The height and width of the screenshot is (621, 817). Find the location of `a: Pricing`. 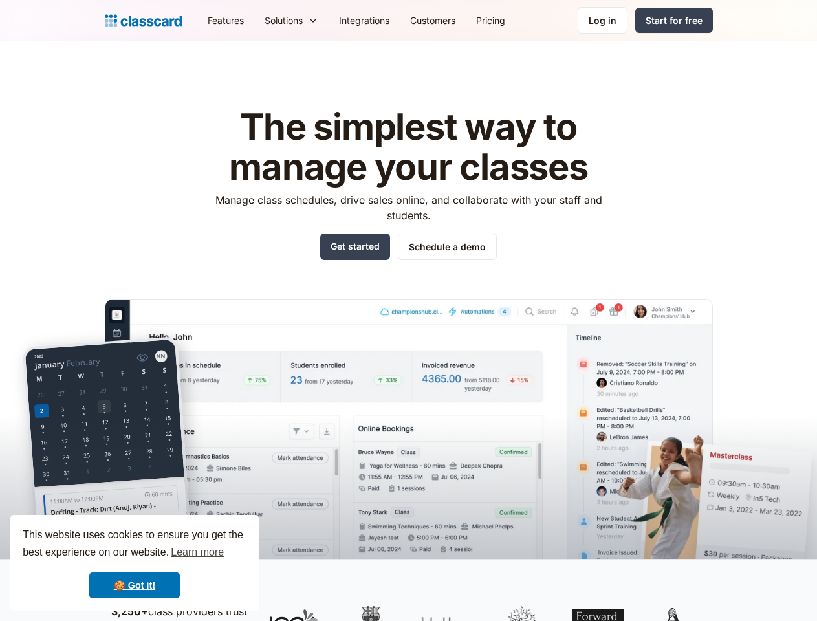

a: Pricing is located at coordinates (490, 20).